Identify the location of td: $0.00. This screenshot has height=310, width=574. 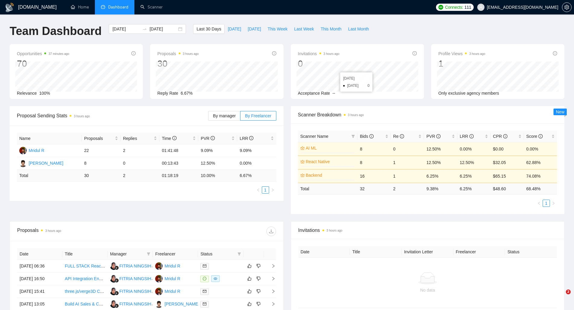
(507, 149).